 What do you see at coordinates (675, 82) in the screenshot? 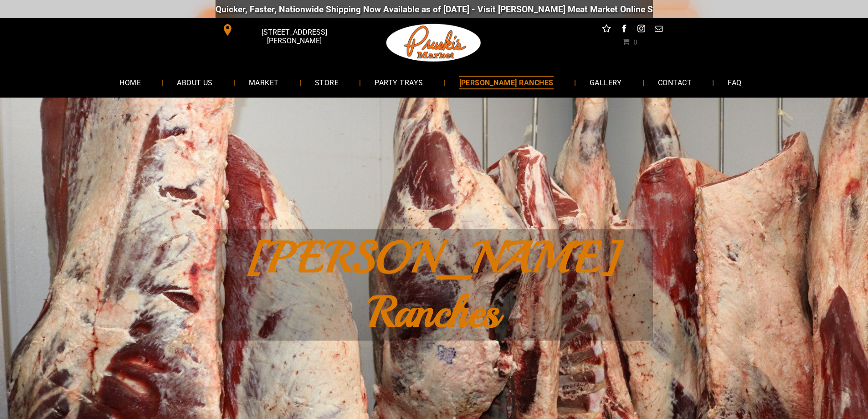
I see `a: CONTACT` at bounding box center [675, 82].